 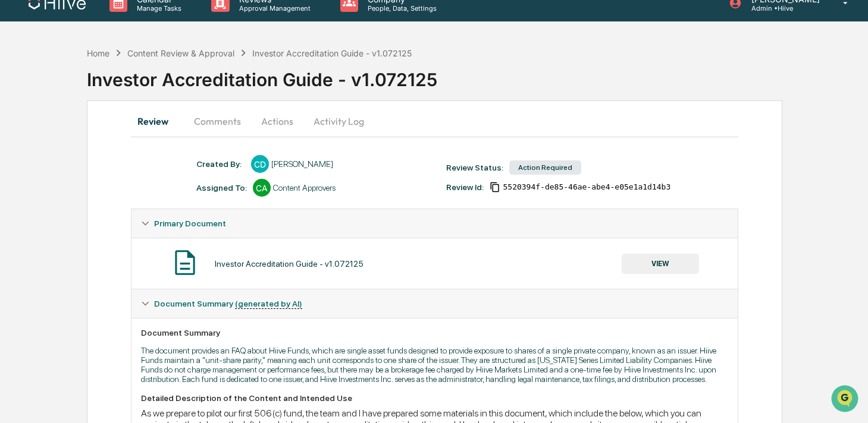 What do you see at coordinates (23, 102) in the screenshot?
I see `img: 1746055101610-c473b297-6a78-478c-a979-82029cc54cd1` at bounding box center [23, 102].